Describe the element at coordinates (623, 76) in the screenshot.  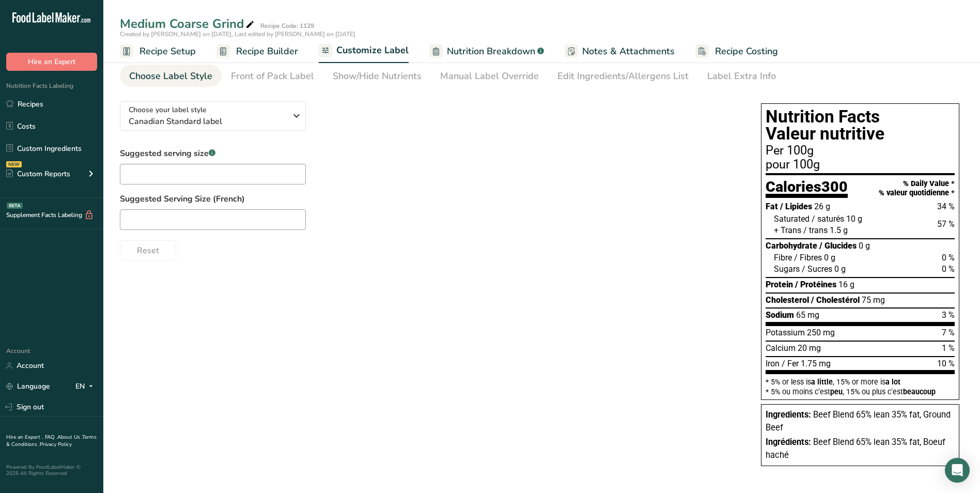
I see `div: Edit Ingredients/Allergens List` at that location.